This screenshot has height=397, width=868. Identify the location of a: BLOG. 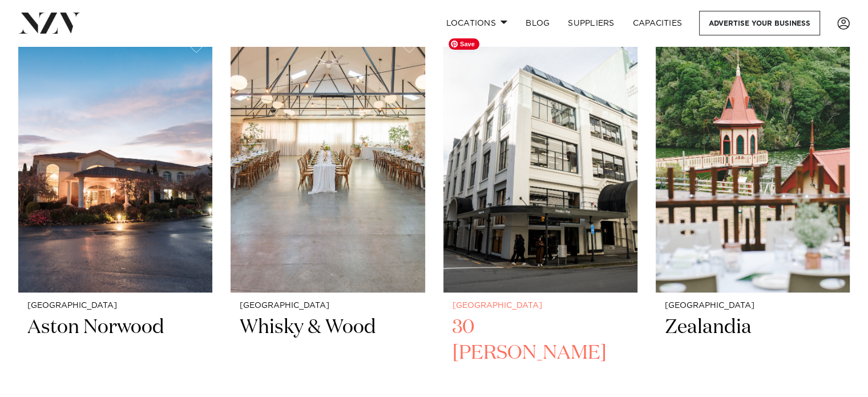
(537, 23).